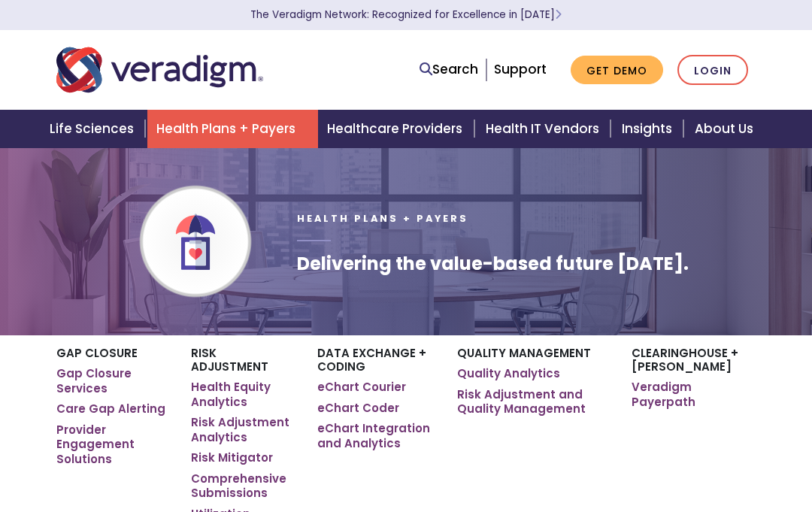  I want to click on a: eChart Integration and Analytics, so click(376, 435).